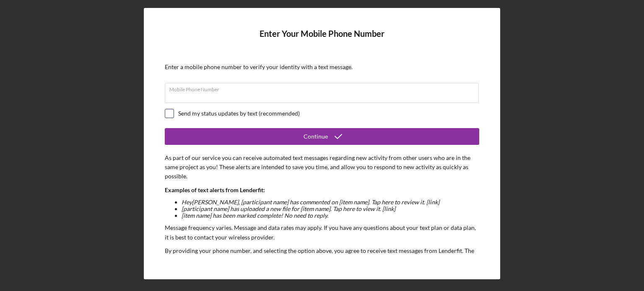  What do you see at coordinates (324, 88) in the screenshot?
I see `label: Mobile Phone Number` at bounding box center [324, 88].